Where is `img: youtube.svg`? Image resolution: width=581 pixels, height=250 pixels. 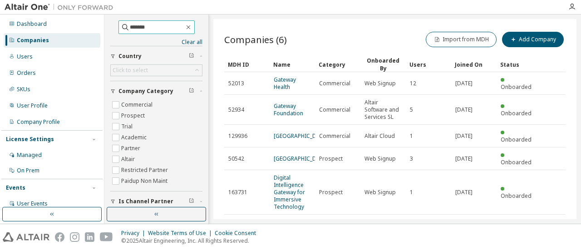
img: youtube.svg is located at coordinates (106, 237).